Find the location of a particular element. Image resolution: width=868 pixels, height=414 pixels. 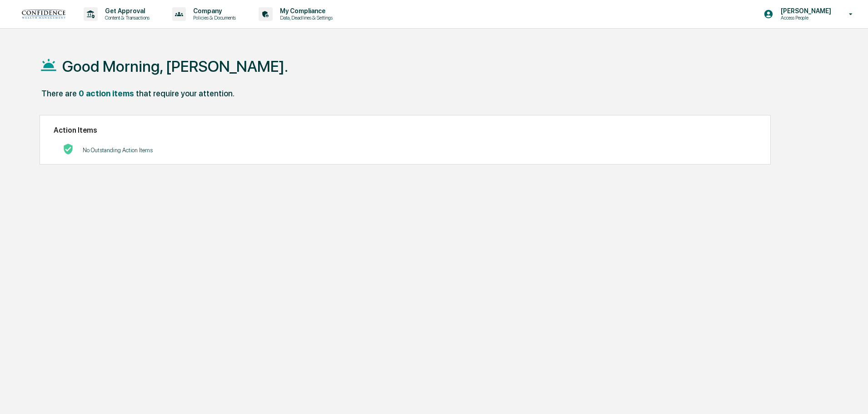

div: that require your attention. is located at coordinates (185, 93).